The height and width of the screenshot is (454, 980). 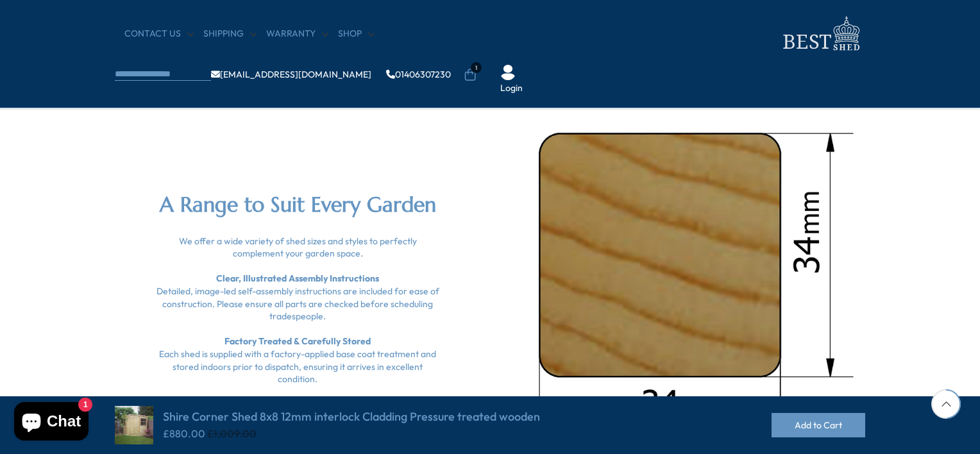 I want to click on strong: Clear, Illustrated Assembly Instructions, so click(x=297, y=279).